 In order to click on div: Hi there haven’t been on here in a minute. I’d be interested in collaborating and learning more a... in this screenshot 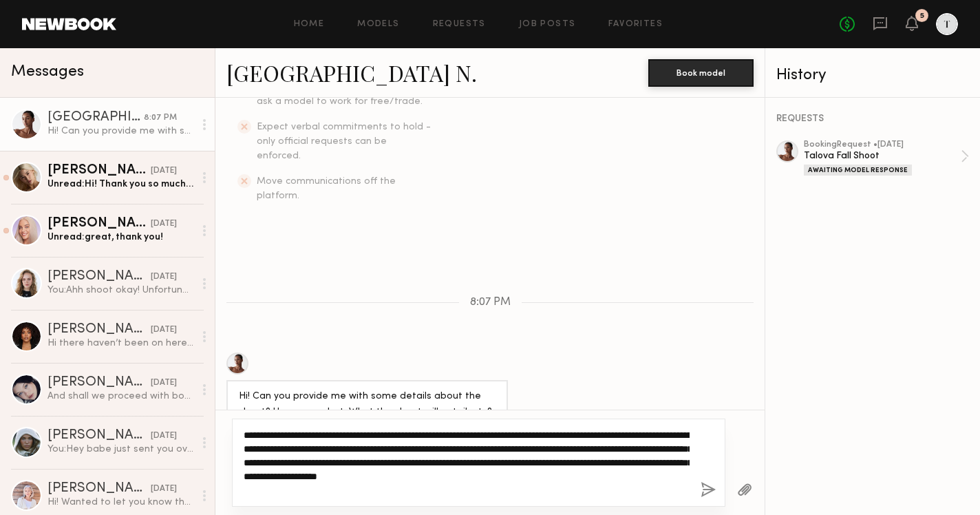, I will do `click(120, 343)`.